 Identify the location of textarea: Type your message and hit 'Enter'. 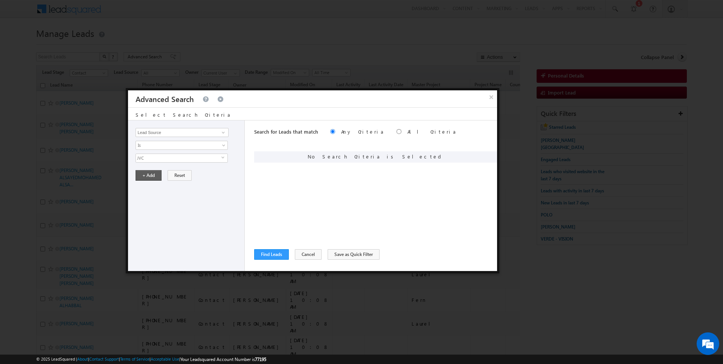
(73, 148).